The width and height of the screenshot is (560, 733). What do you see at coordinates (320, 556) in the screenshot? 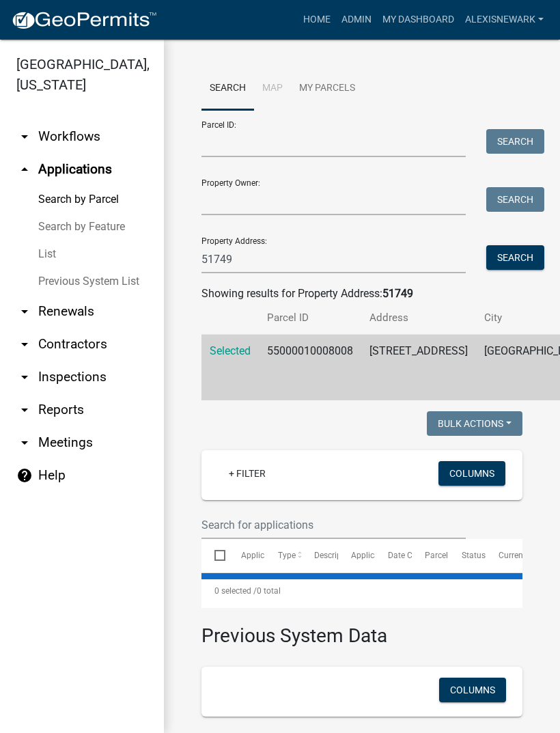
I see `datatable-header-cell: Description` at bounding box center [320, 556].